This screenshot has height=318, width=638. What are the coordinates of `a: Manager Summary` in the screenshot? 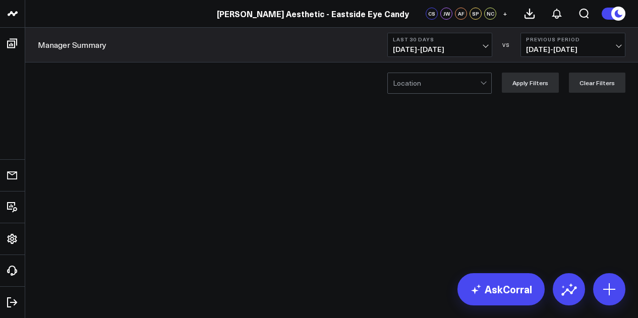 It's located at (72, 45).